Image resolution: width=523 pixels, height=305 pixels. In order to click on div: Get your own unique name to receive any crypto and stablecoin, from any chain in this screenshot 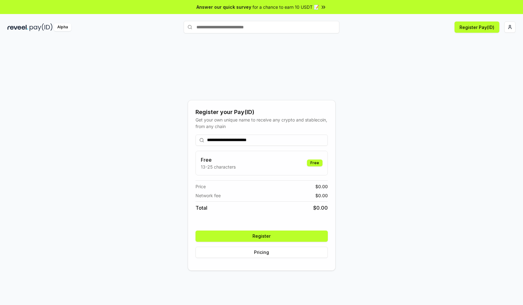, I will do `click(261, 123)`.